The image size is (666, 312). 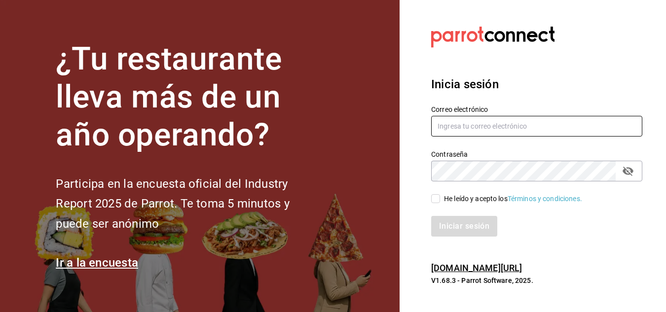 What do you see at coordinates (537, 126) in the screenshot?
I see `input: Ingresa tu correo electrónico` at bounding box center [537, 126].